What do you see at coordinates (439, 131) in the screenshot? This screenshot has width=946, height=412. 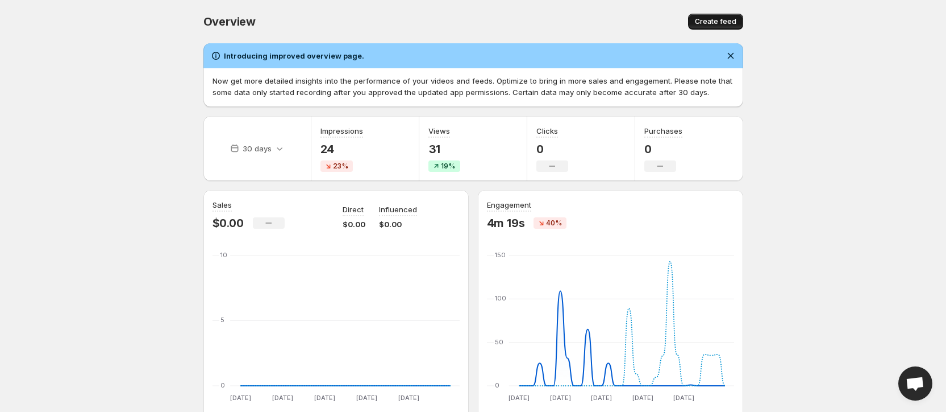 I see `h3: Views` at bounding box center [439, 131].